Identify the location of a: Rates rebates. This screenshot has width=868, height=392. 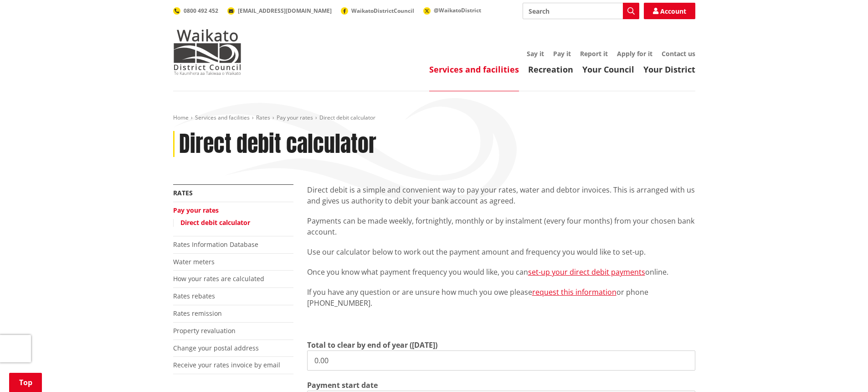
(194, 296).